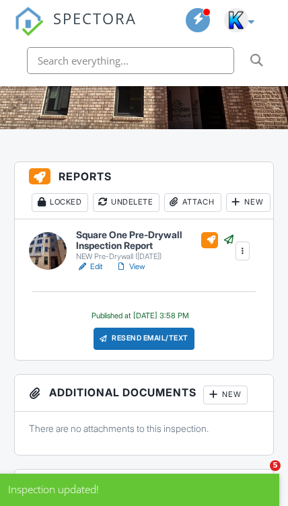 The height and width of the screenshot is (506, 288). Describe the element at coordinates (29, 22) in the screenshot. I see `img: The Best Home Inspection Software - Spectora` at that location.